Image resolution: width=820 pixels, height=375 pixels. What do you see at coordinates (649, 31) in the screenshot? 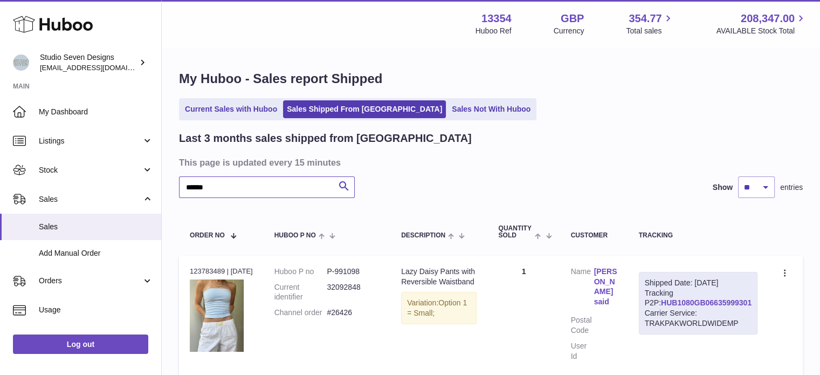
I see `span: Total sales` at bounding box center [649, 31].